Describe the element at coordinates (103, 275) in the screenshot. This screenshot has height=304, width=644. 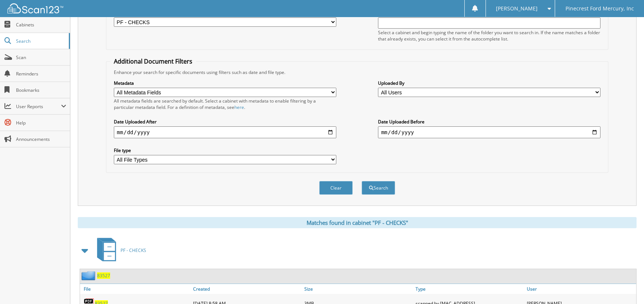
I see `a: 83527` at that location.